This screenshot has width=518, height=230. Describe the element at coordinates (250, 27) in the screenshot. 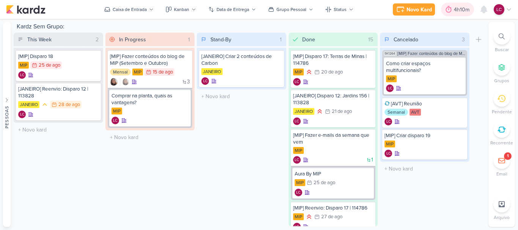

I see `div: Kardz Sem Grupo:` at that location.